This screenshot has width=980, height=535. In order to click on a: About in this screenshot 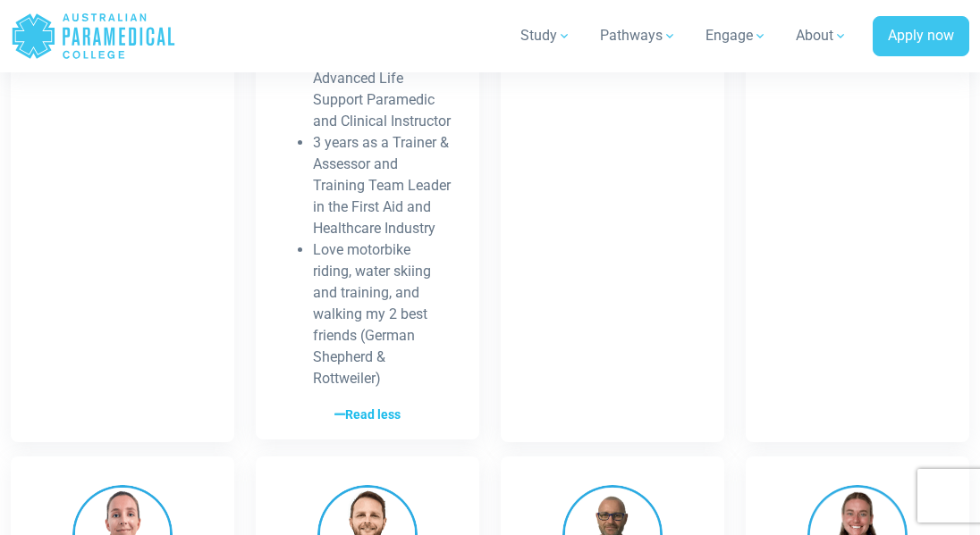, I will do `click(822, 36)`.